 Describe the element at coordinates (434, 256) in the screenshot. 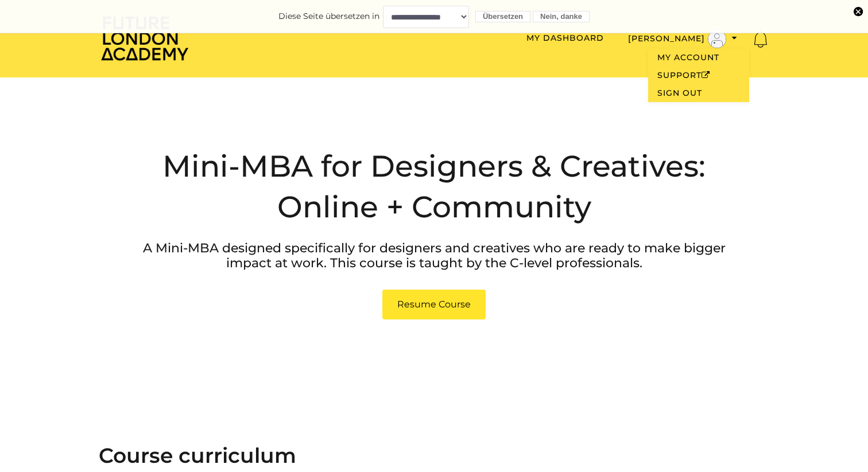

I see `p: A Mini-MBA designed specifically for designers and creatives who are ready to make bigger impact ...` at that location.